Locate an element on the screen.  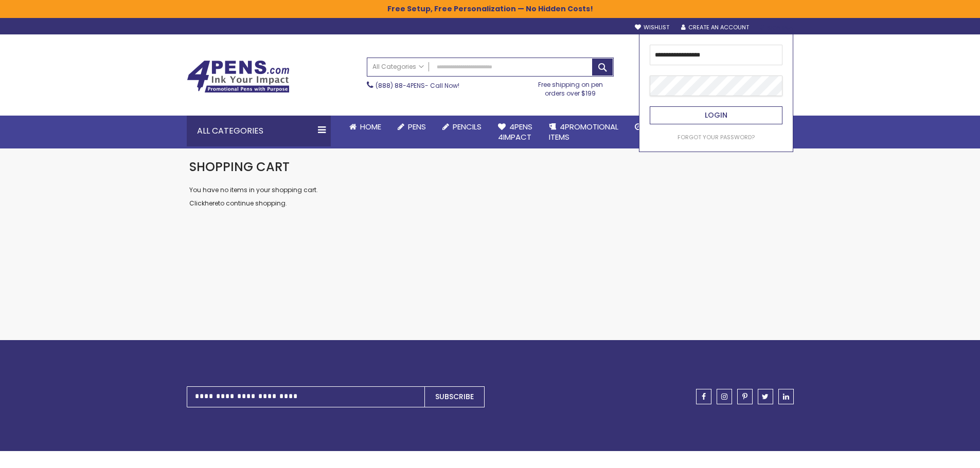
span: Pencils is located at coordinates (467, 127).